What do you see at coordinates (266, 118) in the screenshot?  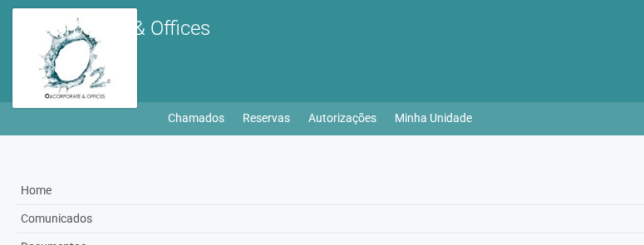 I see `a: Reservas` at bounding box center [266, 118].